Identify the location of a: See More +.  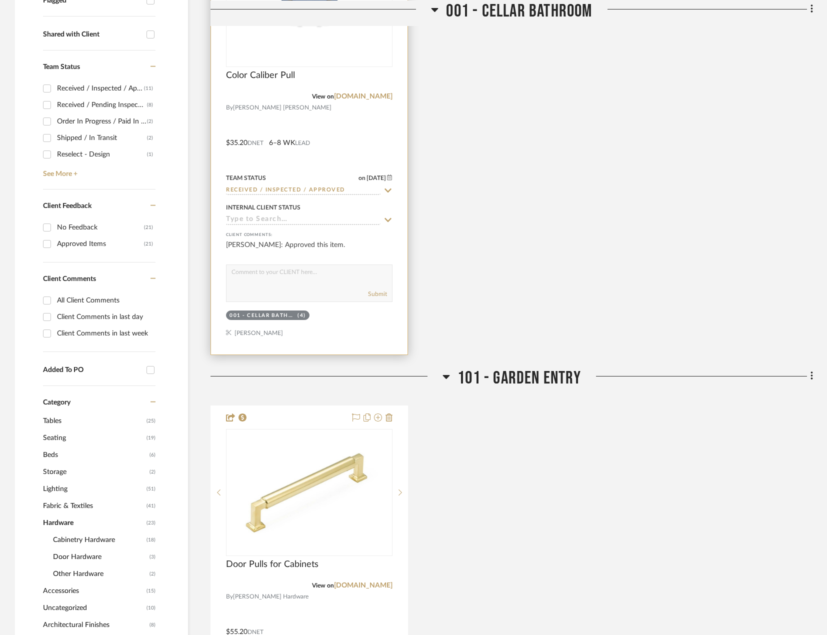
(98, 171).